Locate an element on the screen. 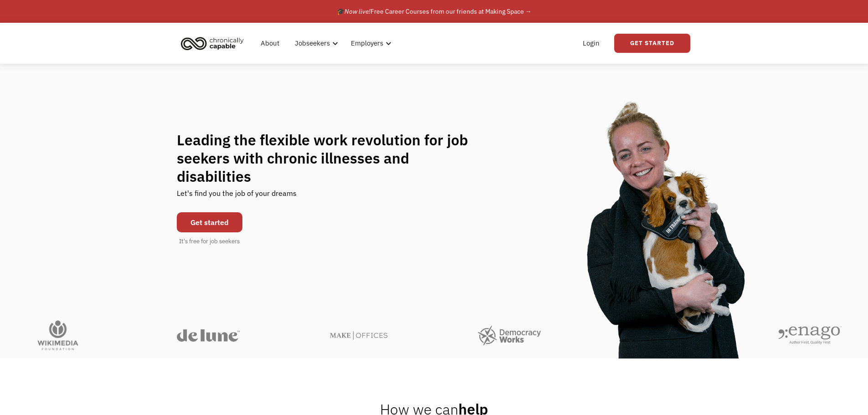 This screenshot has width=868, height=415. div: Let's find you the job of your dreams is located at coordinates (236, 196).